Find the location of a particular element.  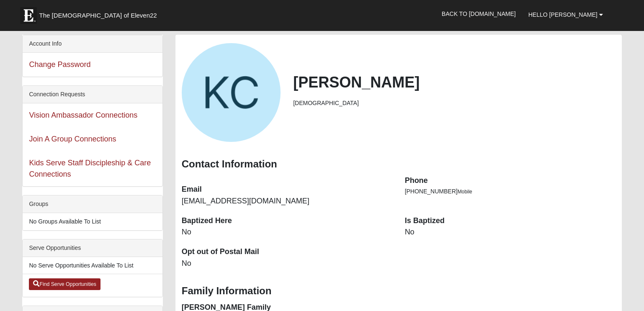

dt: Opt out of Postal Mail is located at coordinates (287, 252).